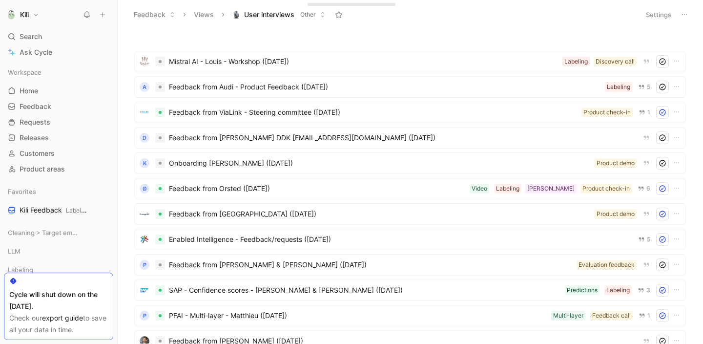  What do you see at coordinates (59, 324) in the screenshot?
I see `div: Check our to save all your data in time.` at bounding box center [59, 324].